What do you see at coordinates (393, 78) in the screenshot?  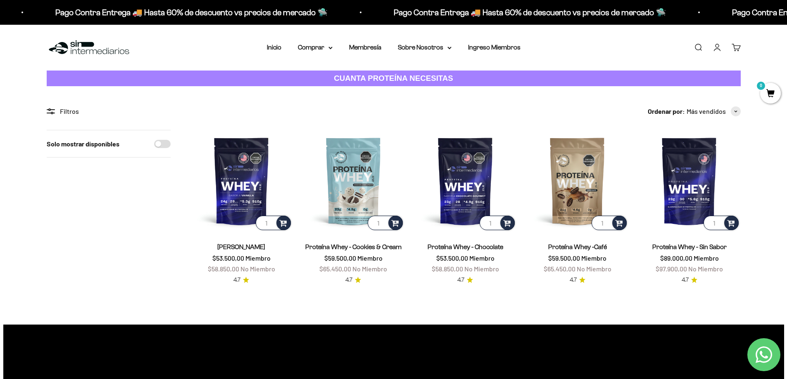 I see `a: CUANTA PROTEÍNA NECESITAS` at bounding box center [393, 78].